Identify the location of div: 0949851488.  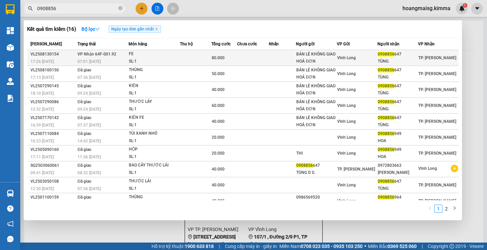
(92, 27).